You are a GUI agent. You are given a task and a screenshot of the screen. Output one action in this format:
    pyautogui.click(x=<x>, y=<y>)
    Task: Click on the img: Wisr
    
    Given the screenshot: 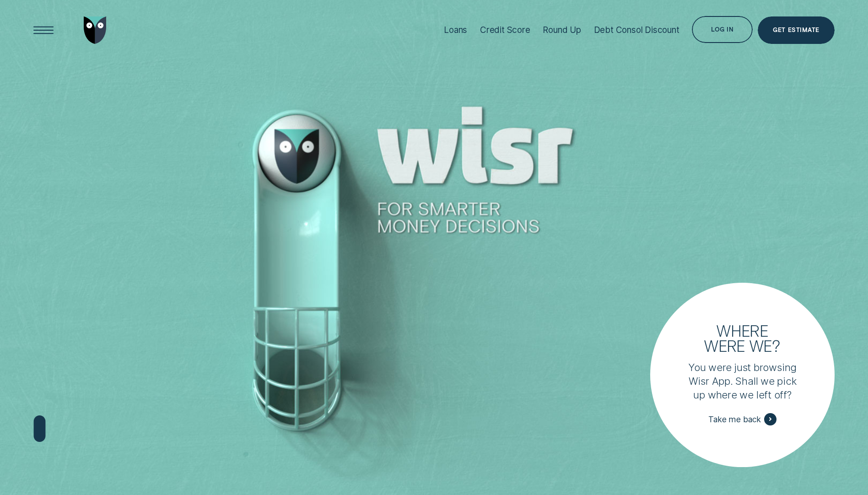 What is the action you would take?
    pyautogui.click(x=95, y=30)
    